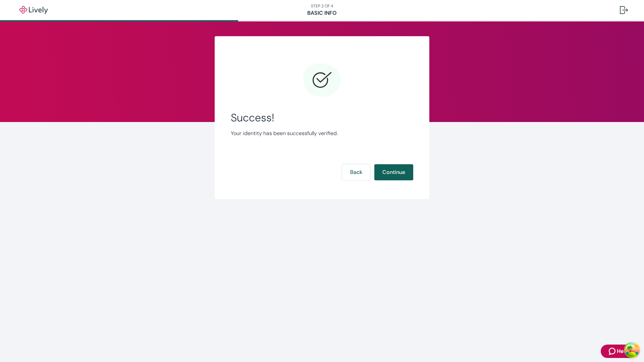 This screenshot has height=362, width=644. I want to click on span: Help, so click(622, 351).